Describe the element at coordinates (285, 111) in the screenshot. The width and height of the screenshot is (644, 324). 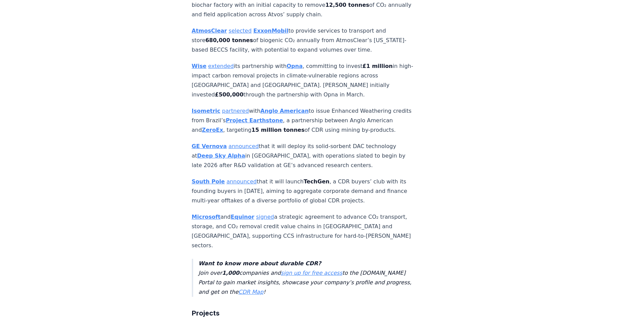
I see `a: Anglo American` at that location.